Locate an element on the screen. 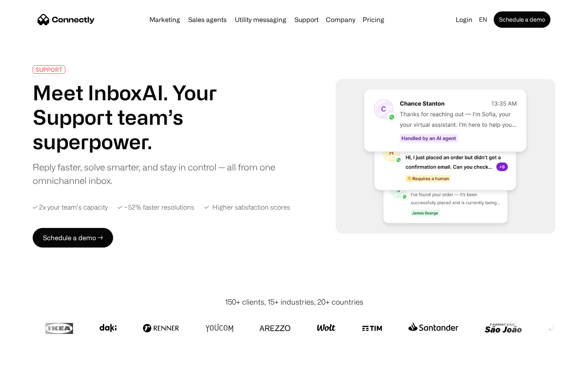  h1: Meet InboxAI. Your Support team’s superpower. is located at coordinates (157, 117).